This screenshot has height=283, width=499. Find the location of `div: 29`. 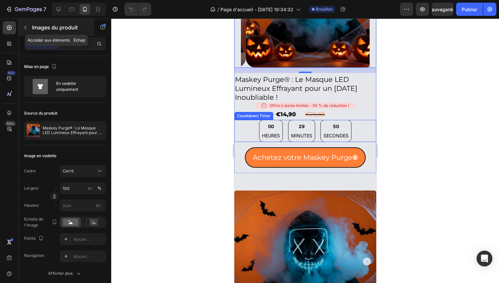

div: 29 is located at coordinates (67, 108).